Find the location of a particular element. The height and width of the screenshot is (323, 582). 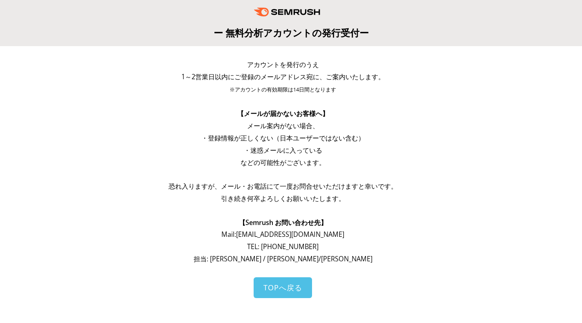

span: 恐れ入りますが、メール・お電話にて一度お問合せいただけますと幸いです。 is located at coordinates (283, 186).